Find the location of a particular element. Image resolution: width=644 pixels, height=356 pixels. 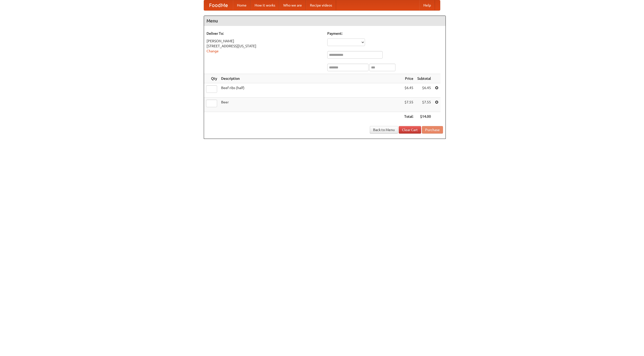

a: FoodMe is located at coordinates (218, 5).